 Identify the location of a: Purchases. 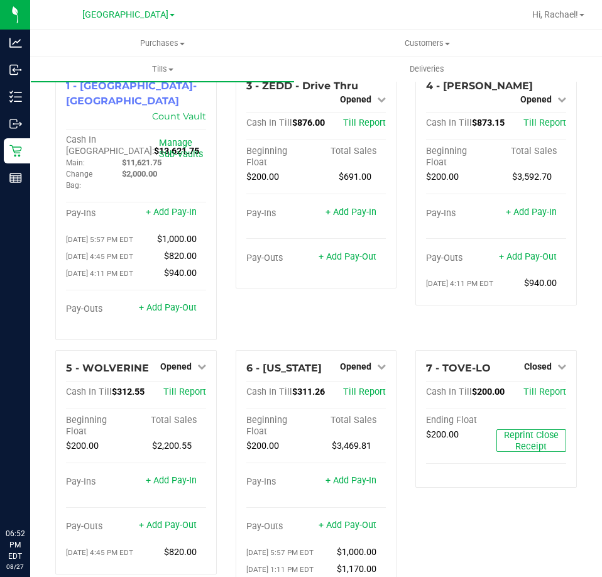
(162, 43).